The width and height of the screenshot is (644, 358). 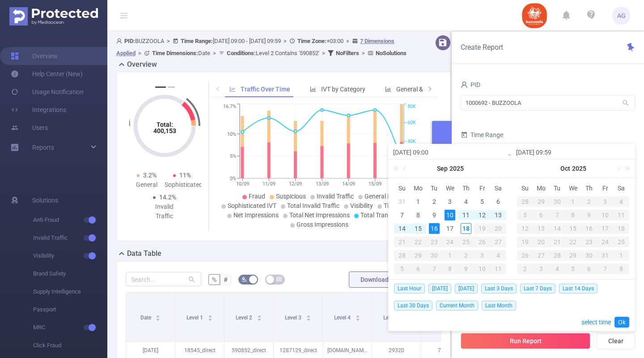 I want to click on td: October 19, 2025, so click(x=525, y=242).